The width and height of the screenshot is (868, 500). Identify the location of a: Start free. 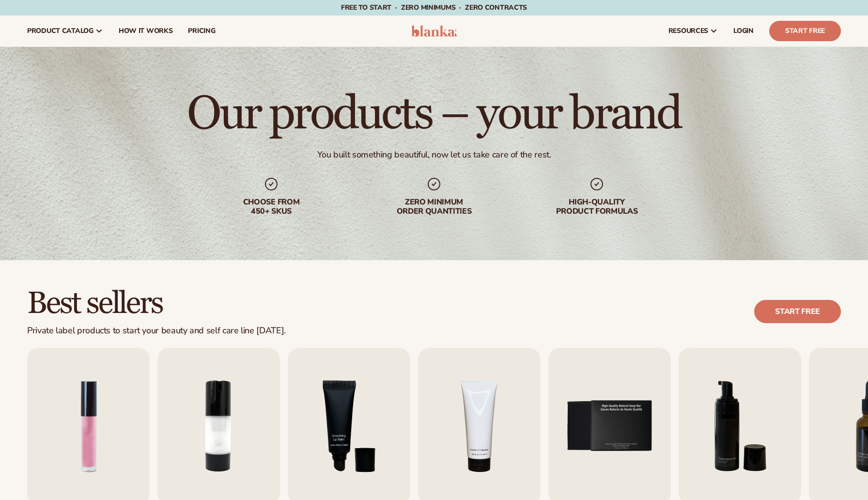
(797, 311).